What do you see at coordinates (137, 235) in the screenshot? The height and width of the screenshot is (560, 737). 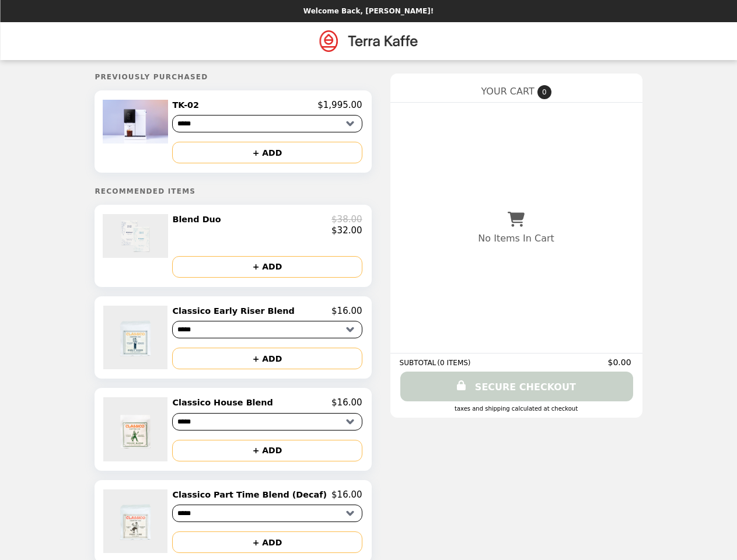 I see `img: Blend Duo` at bounding box center [137, 235].